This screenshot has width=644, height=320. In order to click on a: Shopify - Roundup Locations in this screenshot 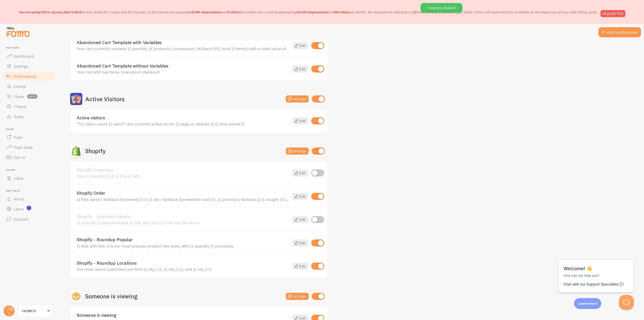, I will do `click(183, 263)`.